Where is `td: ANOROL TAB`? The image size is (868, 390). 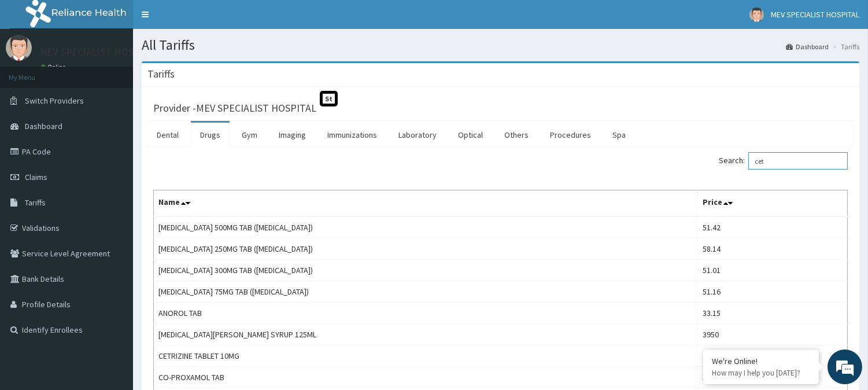
td: ANOROL TAB is located at coordinates (426, 313).